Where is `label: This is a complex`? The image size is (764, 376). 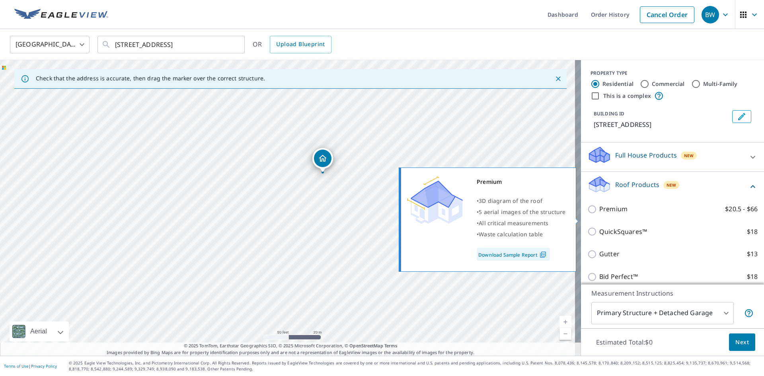 label: This is a complex is located at coordinates (627, 96).